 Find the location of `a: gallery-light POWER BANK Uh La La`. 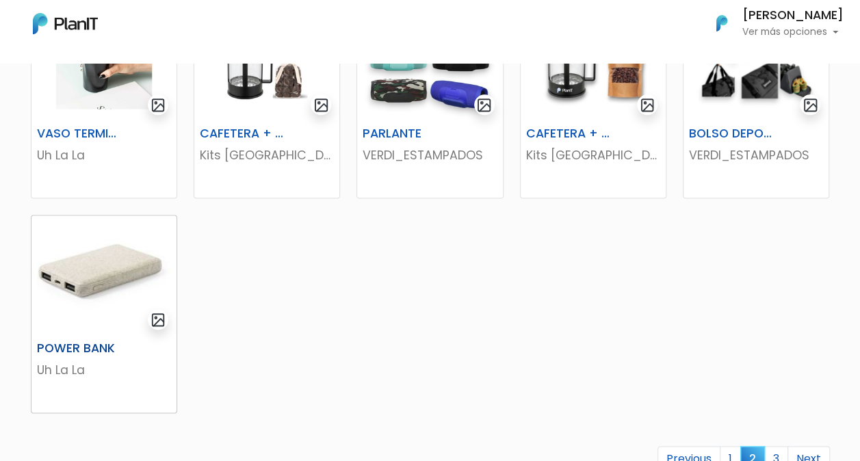

a: gallery-light POWER BANK Uh La La is located at coordinates (104, 314).